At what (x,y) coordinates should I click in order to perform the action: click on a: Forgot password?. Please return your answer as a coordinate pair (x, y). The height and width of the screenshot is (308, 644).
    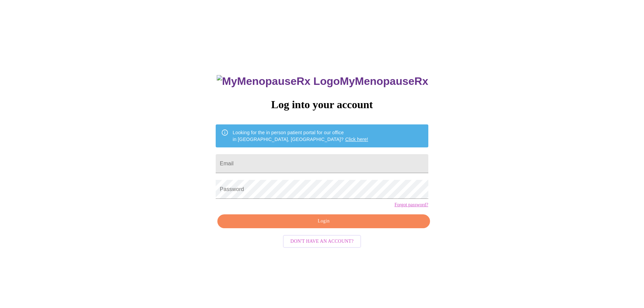
    Looking at the image, I should click on (411, 204).